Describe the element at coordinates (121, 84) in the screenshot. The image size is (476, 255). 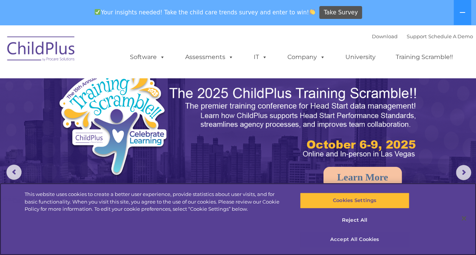
I see `span: Phone number` at that location.